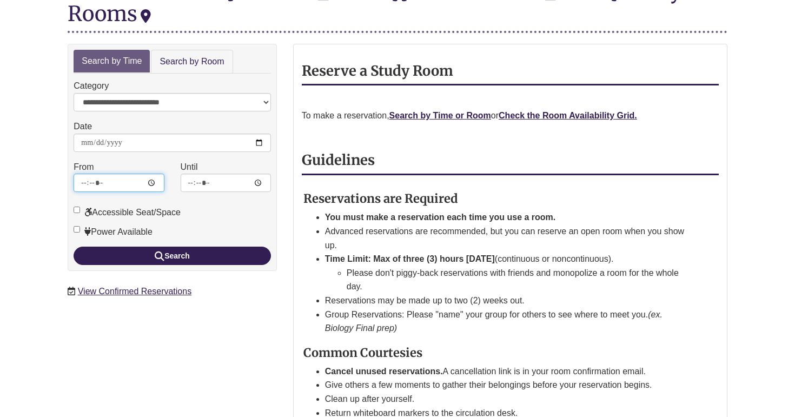  Describe the element at coordinates (91, 86) in the screenshot. I see `label: Category` at that location.